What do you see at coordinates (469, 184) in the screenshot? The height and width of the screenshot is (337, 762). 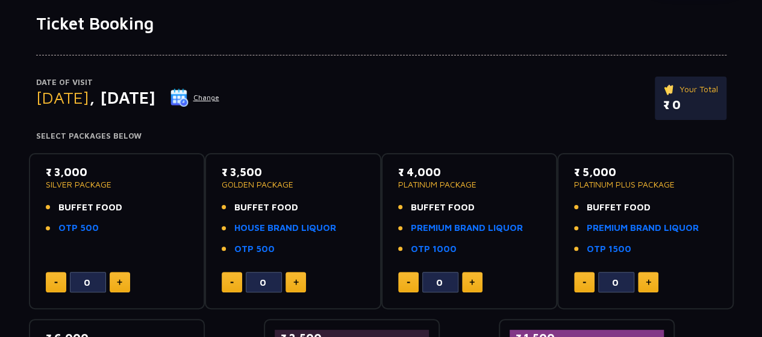 I see `p: PLATINUM PACKAGE` at bounding box center [469, 184].